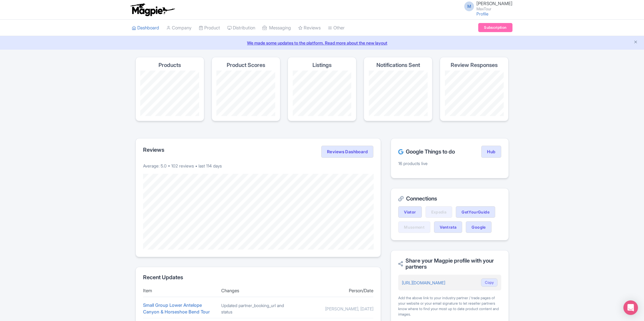 The height and width of the screenshot is (321, 644). I want to click on a: Messaging, so click(276, 28).